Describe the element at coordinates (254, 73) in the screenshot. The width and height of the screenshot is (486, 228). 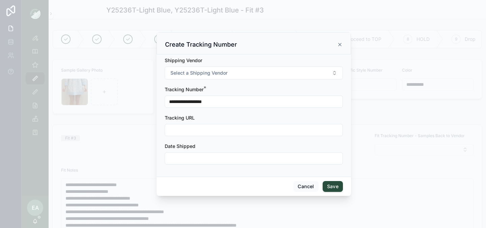
I see `button: Select Button` at that location.